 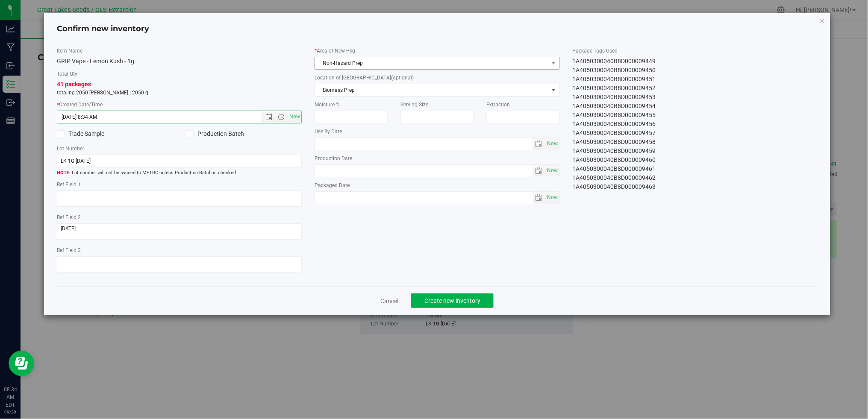 I want to click on span: Create new inventory, so click(x=452, y=300).